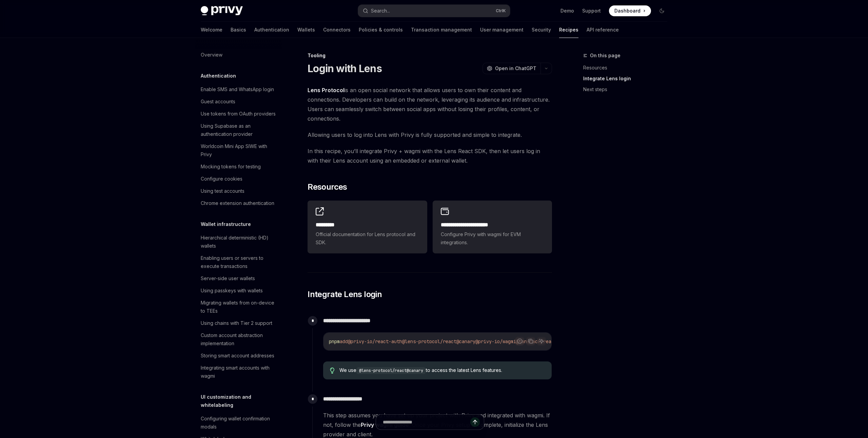 This screenshot has width=868, height=438. I want to click on span: @lens-protocol/react@canary, so click(438, 341).